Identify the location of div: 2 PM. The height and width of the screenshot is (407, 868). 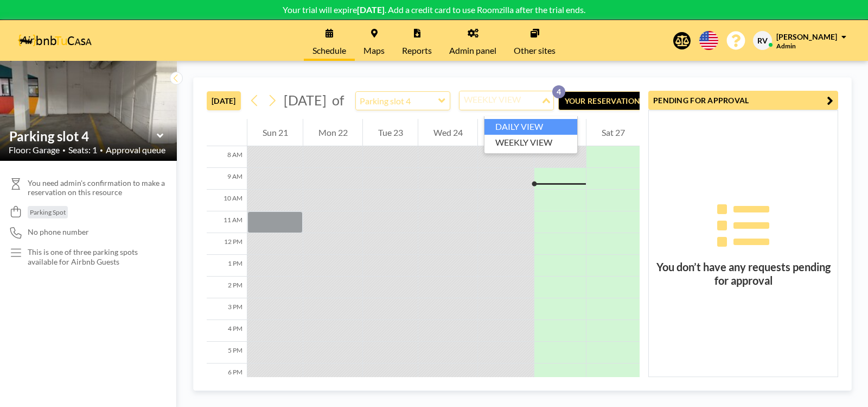
(226, 287).